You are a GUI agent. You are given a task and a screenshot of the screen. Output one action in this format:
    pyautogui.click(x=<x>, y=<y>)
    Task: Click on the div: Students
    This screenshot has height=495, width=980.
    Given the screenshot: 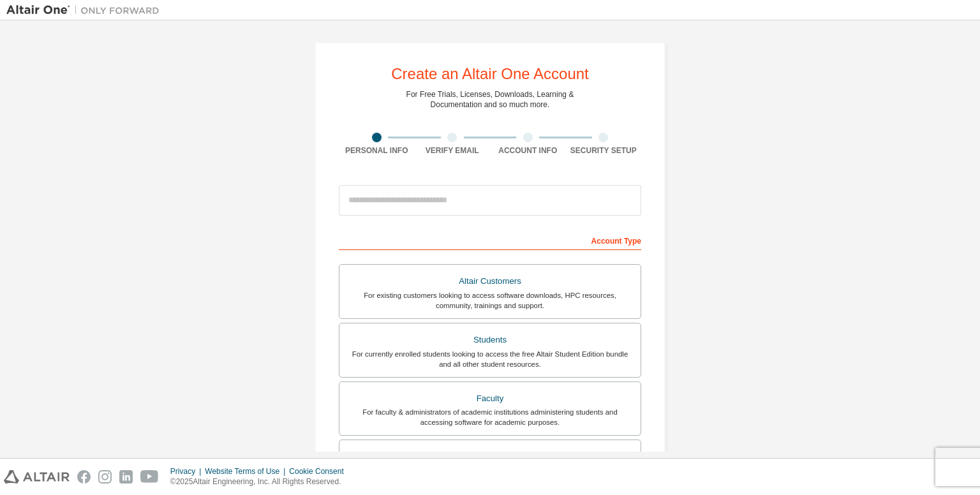 What is the action you would take?
    pyautogui.click(x=490, y=340)
    